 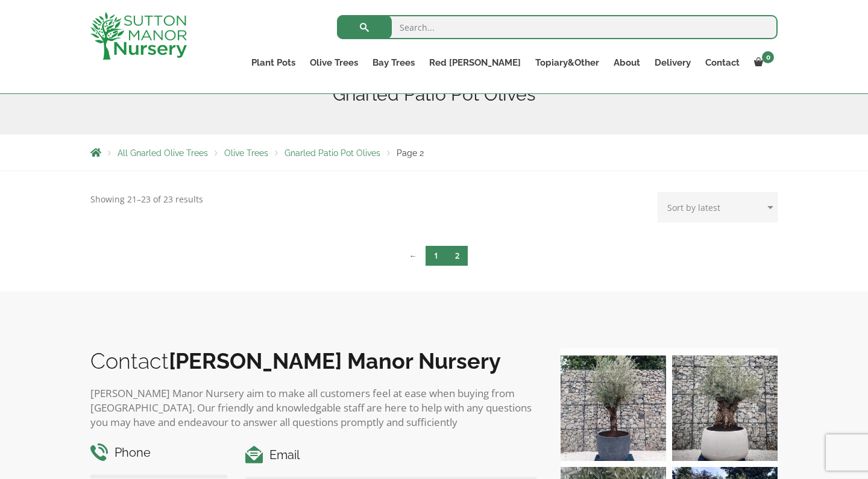 What do you see at coordinates (313, 361) in the screenshot?
I see `h2: Contact` at bounding box center [313, 361].